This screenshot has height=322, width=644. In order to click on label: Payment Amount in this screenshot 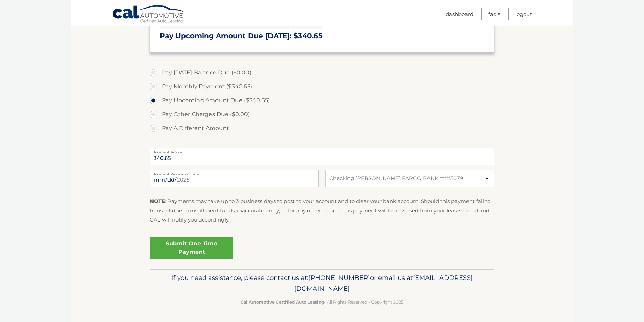, I will do `click(322, 150)`.